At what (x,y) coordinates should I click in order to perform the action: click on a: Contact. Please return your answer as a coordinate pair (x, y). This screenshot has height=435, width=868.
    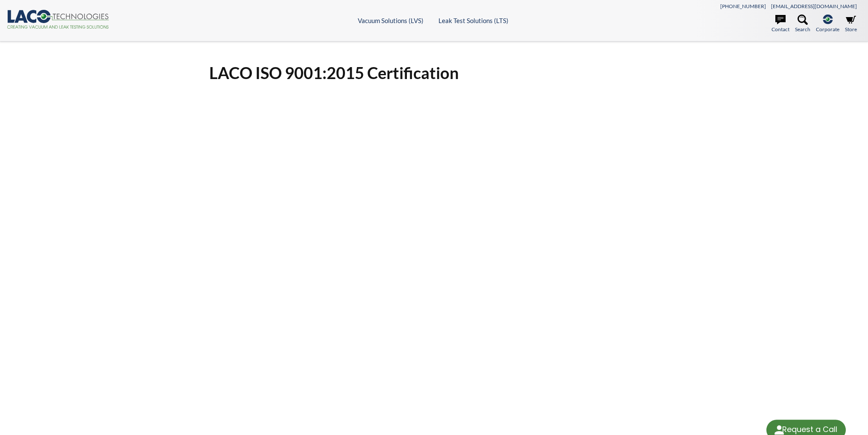
    Looking at the image, I should click on (781, 24).